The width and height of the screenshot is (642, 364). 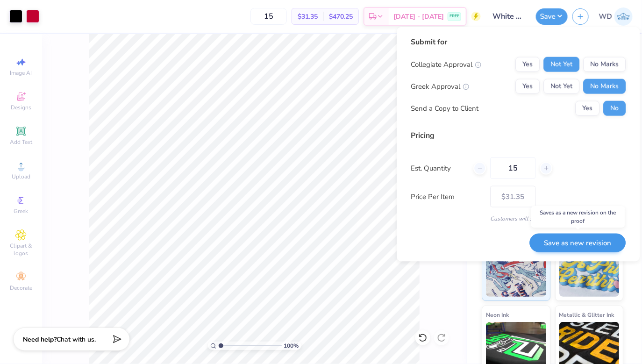 I want to click on label: Est. Quantity, so click(x=439, y=168).